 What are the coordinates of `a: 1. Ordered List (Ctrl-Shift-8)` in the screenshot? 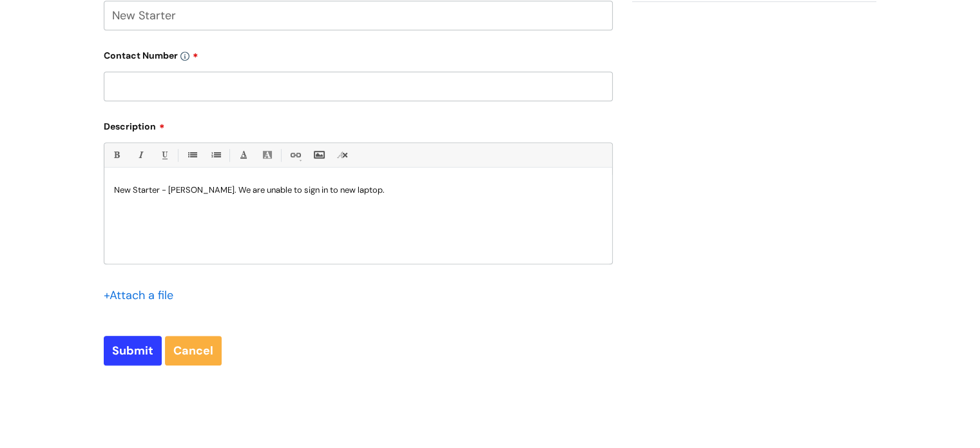 It's located at (215, 155).